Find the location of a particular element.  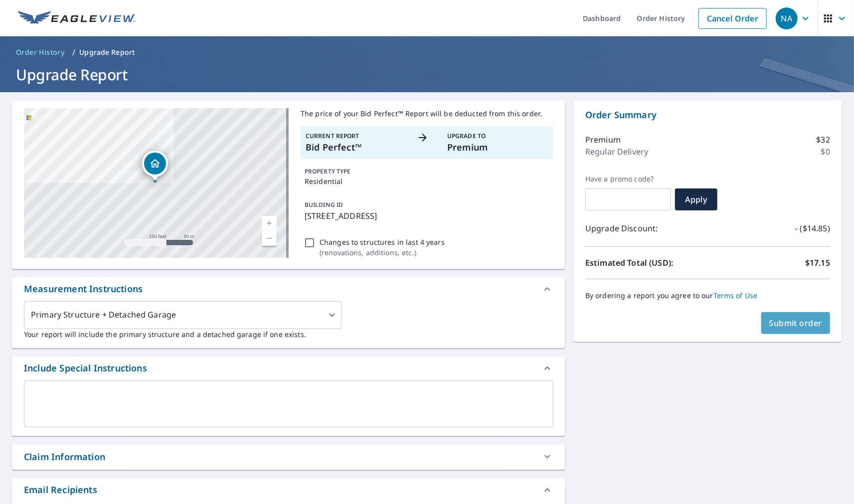

p: Estimated Total (USD): is located at coordinates (647, 262).